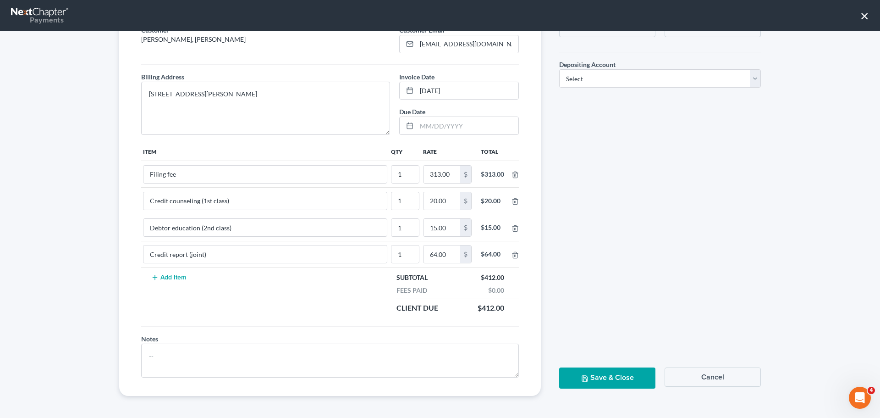  What do you see at coordinates (412, 277) in the screenshot?
I see `div: Subtotal` at bounding box center [412, 277].